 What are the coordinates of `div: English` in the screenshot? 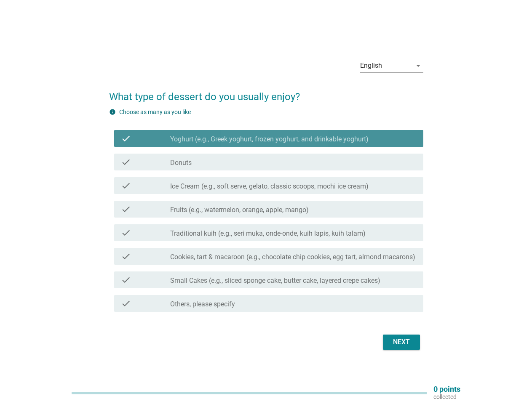 It's located at (371, 66).